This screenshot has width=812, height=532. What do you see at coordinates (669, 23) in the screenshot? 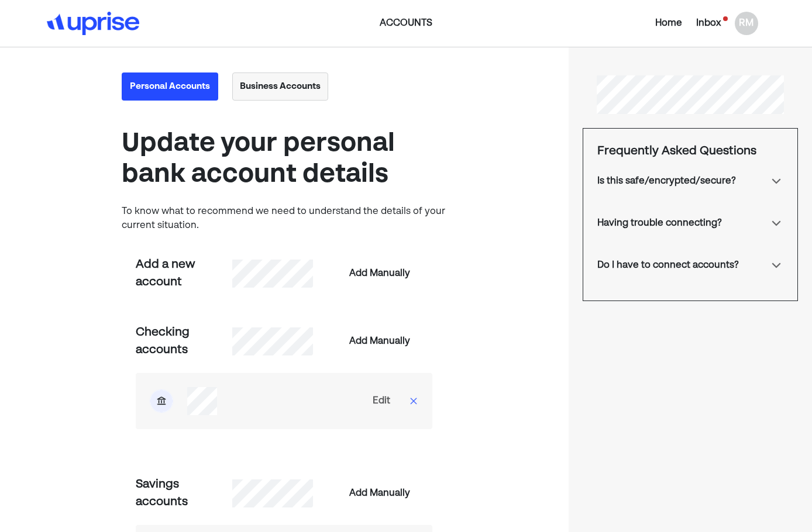
I see `div: Home` at bounding box center [669, 23].